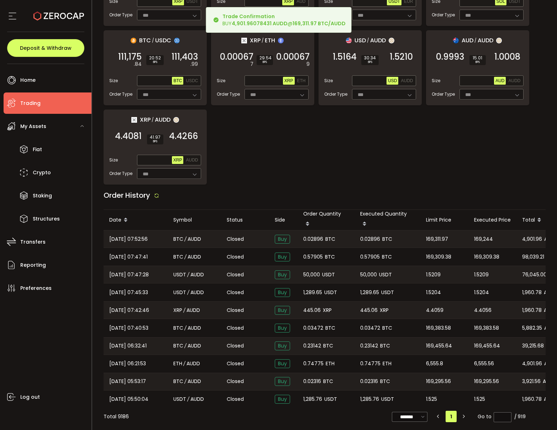  What do you see at coordinates (30, 103) in the screenshot?
I see `span: Trading` at bounding box center [30, 103].